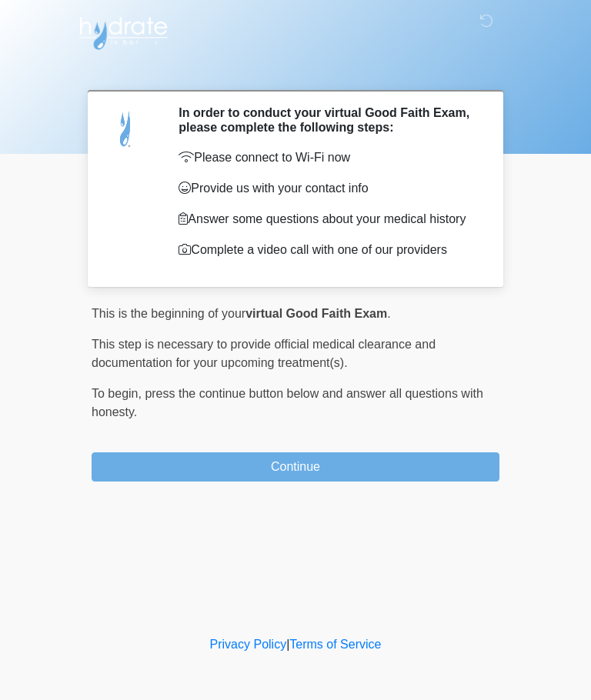 This screenshot has height=700, width=591. Describe the element at coordinates (123, 31) in the screenshot. I see `img: Hydrate IV Bar - Arcadia Logo` at that location.